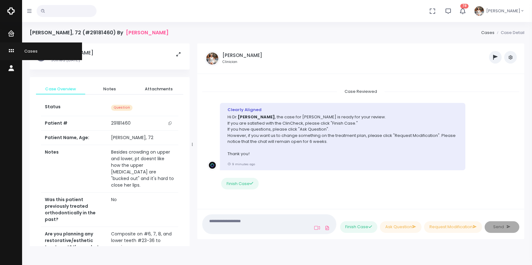 This screenshot has height=265, width=532. I want to click on th: Are you planning any restorative/esthetic treatment? If yes, what are you planning?, so click(74, 244).